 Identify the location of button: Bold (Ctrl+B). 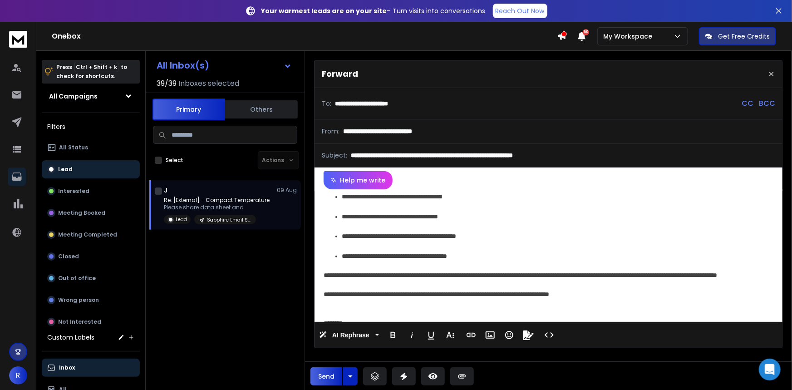
(393, 335).